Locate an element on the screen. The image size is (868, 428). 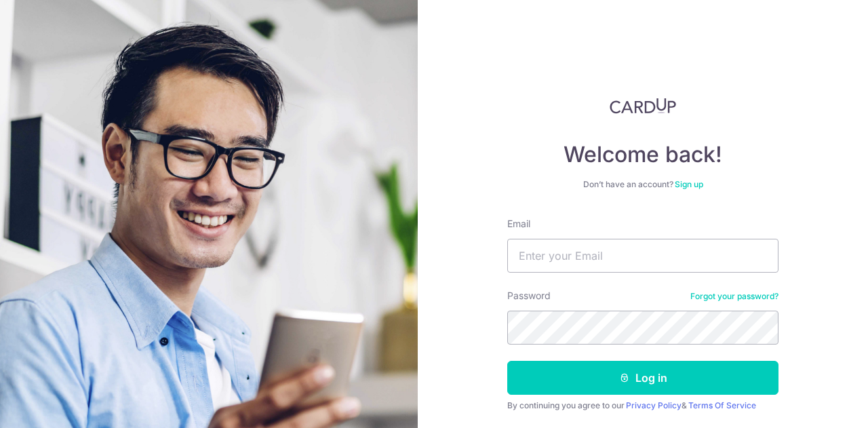
label: Email is located at coordinates (519, 224).